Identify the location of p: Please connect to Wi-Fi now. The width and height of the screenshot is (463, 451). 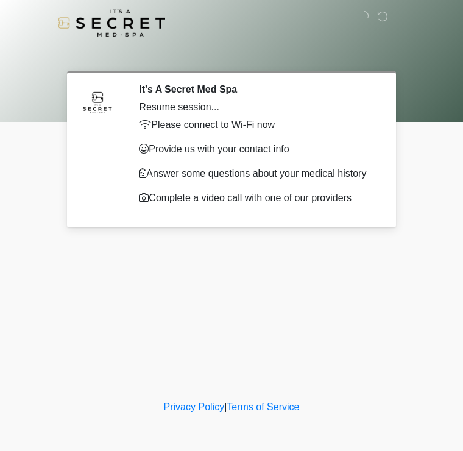
(257, 125).